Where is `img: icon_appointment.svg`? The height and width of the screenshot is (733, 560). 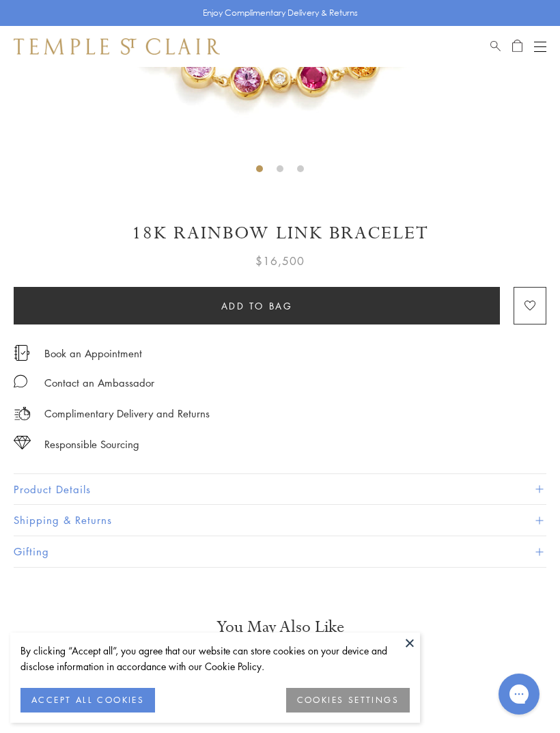 img: icon_appointment.svg is located at coordinates (22, 352).